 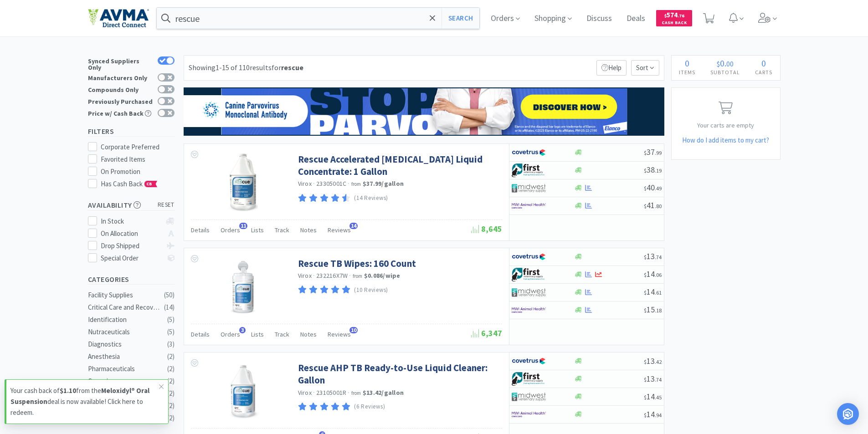 What do you see at coordinates (150, 184) in the screenshot?
I see `span: CB` at bounding box center [150, 184].